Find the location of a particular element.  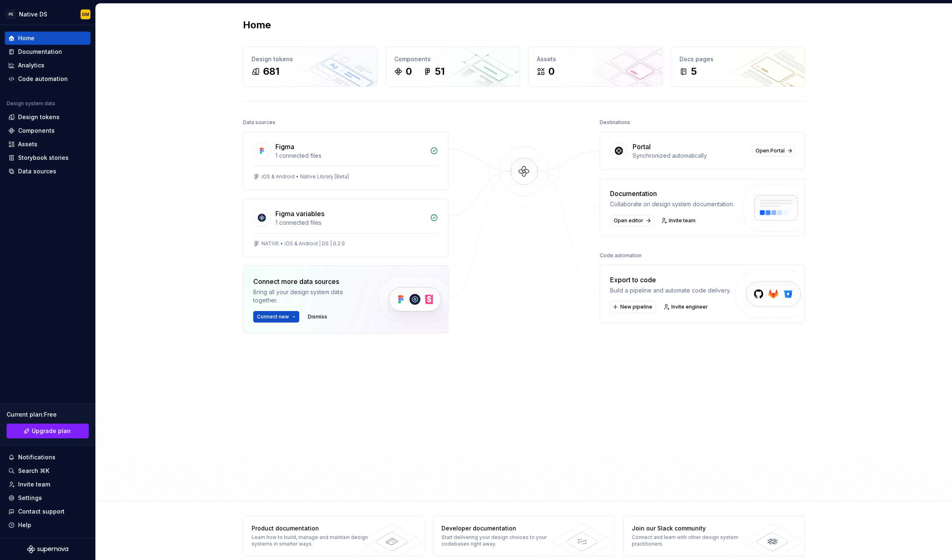

span: Open Portal is located at coordinates (770, 151).